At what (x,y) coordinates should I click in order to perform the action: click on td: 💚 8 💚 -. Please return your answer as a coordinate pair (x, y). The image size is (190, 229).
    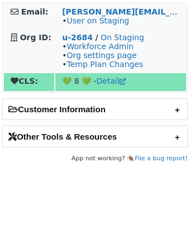
    Looking at the image, I should click on (120, 82).